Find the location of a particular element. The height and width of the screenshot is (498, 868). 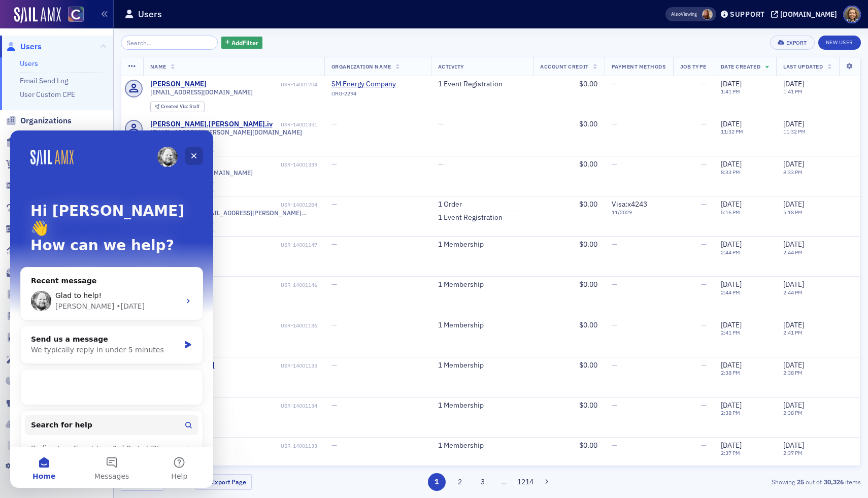

a: Events & Products is located at coordinates (46, 143).